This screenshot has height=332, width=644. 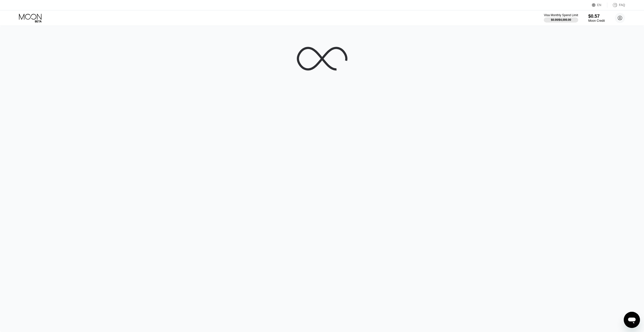 What do you see at coordinates (561, 15) in the screenshot?
I see `div: Visa Monthly Spend Limit` at bounding box center [561, 15].